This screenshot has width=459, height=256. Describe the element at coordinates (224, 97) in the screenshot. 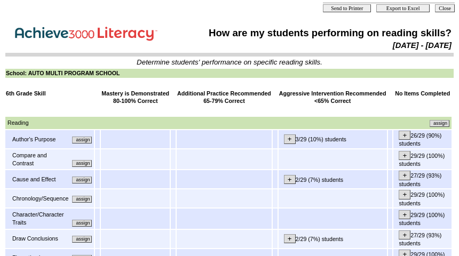

I see `td: Additional Practice Recommended 65-79% Correct` at that location.